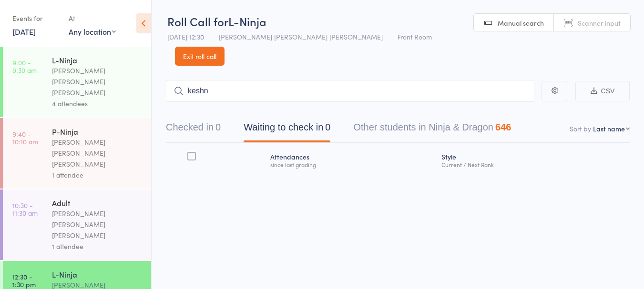 This screenshot has height=289, width=644. What do you see at coordinates (351, 164) in the screenshot?
I see `div: since last grading` at bounding box center [351, 164].